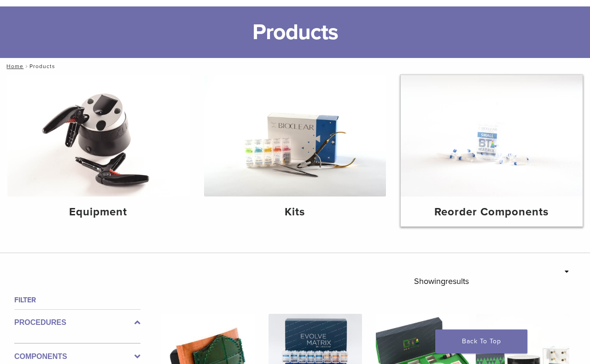  I want to click on a: Home, so click(14, 66).